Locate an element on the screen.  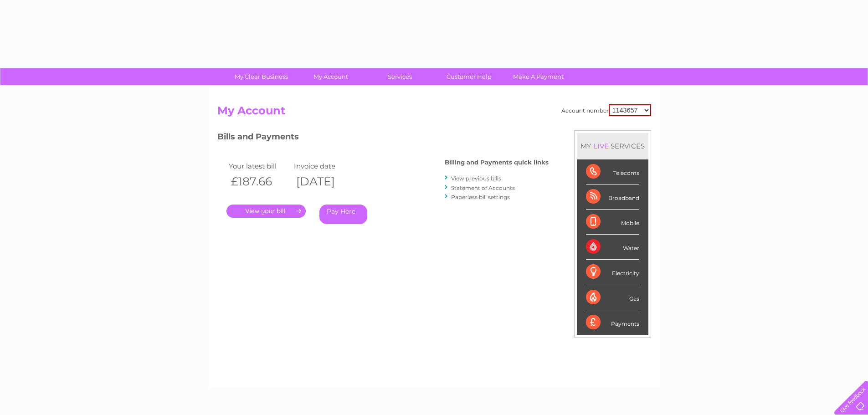
a: View previous bills is located at coordinates (476, 179).